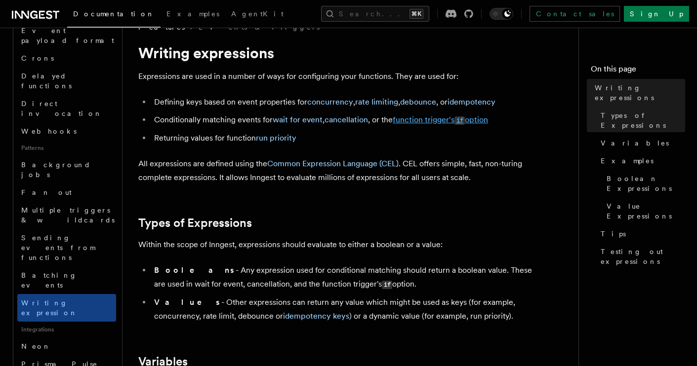 The image size is (697, 366). Describe the element at coordinates (471, 102) in the screenshot. I see `a: idempotency` at that location.